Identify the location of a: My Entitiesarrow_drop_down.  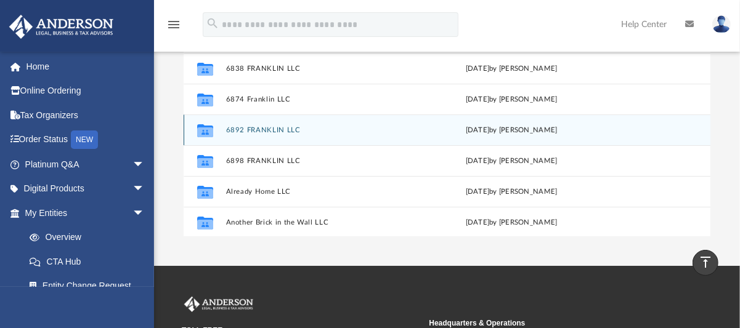
(86, 213).